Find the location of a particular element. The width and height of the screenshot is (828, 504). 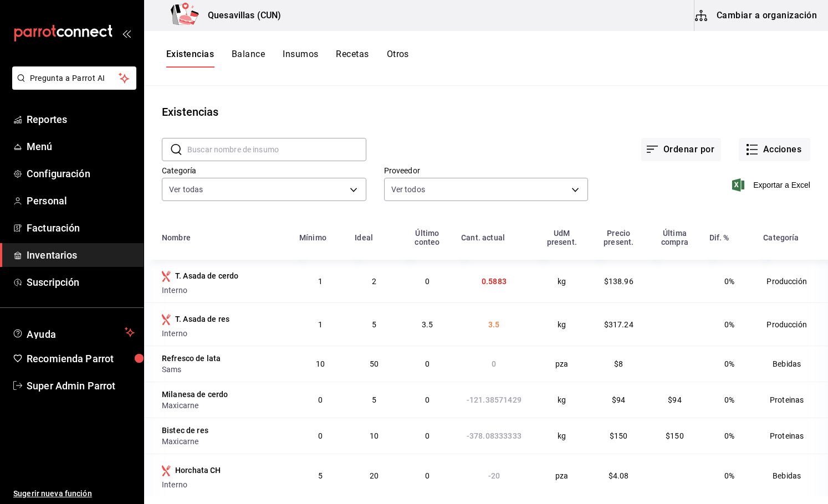

span: Facturación is located at coordinates (81, 227).